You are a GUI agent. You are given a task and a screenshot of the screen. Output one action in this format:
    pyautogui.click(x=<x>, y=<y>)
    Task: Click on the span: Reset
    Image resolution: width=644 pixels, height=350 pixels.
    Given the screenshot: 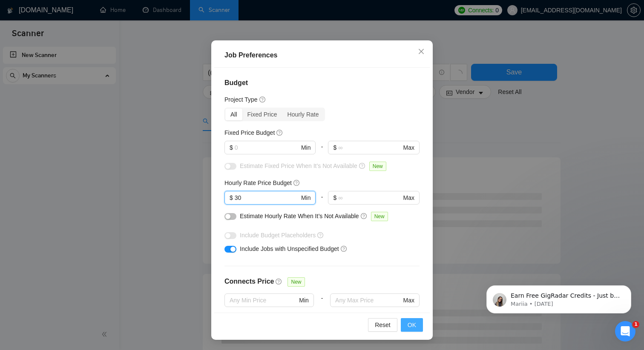 What is the action you would take?
    pyautogui.click(x=383, y=325)
    